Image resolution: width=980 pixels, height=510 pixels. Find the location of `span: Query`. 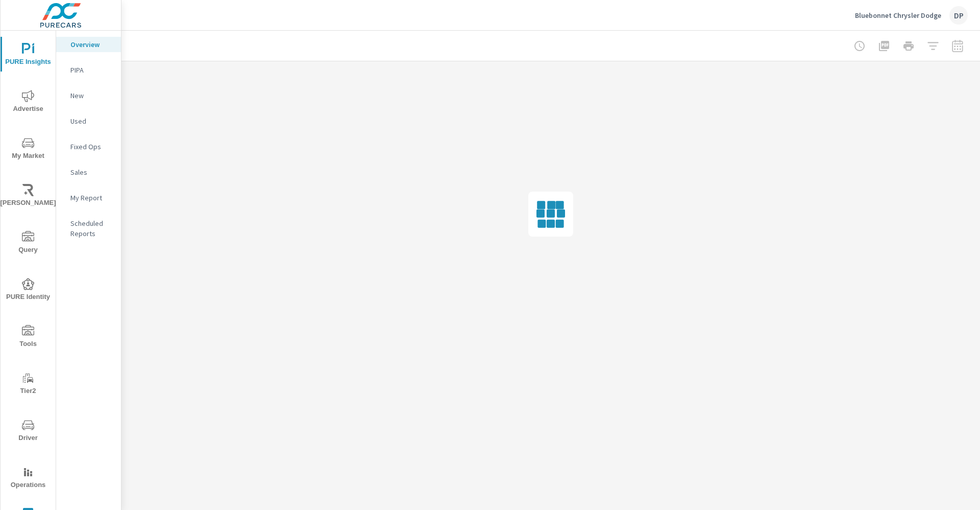

span: Query is located at coordinates (28, 243).